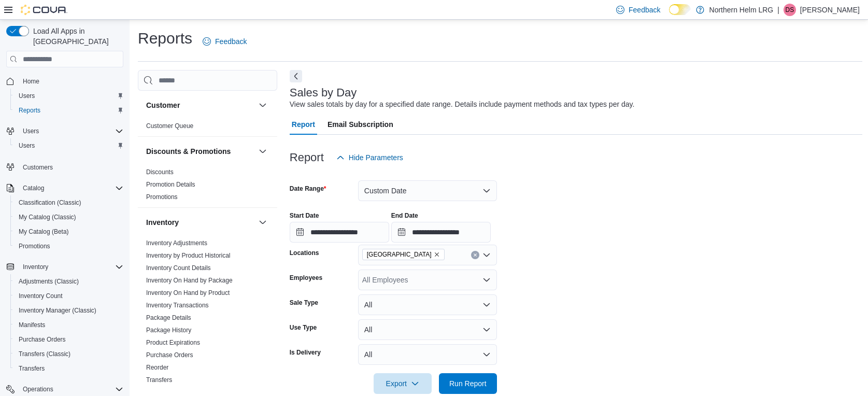  Describe the element at coordinates (296, 76) in the screenshot. I see `button: Next` at that location.